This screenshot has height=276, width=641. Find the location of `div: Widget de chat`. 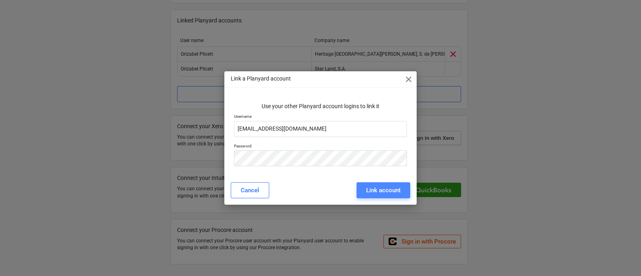

div: Widget de chat is located at coordinates (621, 257).